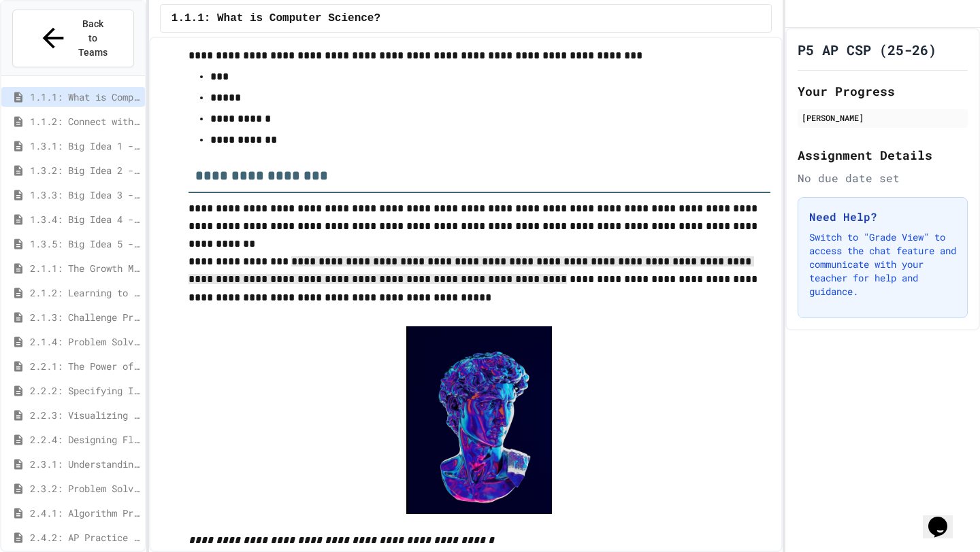  I want to click on span: 2.1.3: Challenge Problem - The Bridge, so click(84, 317).